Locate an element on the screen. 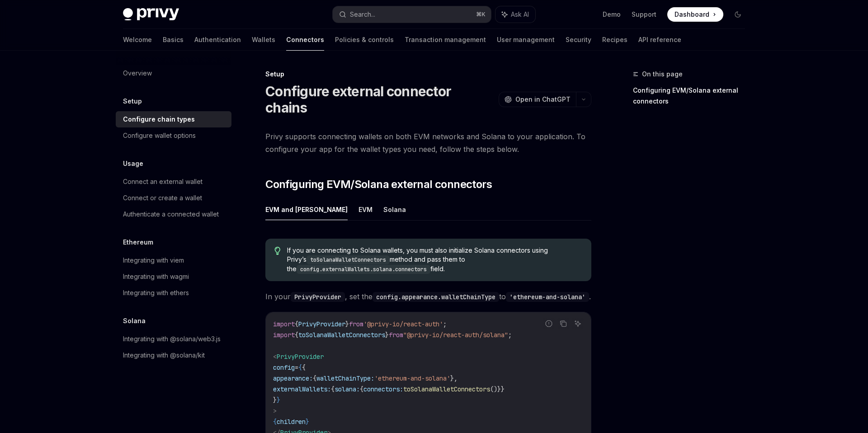 This screenshot has height=433, width=868. button: Copy the contents from the code block is located at coordinates (563, 323).